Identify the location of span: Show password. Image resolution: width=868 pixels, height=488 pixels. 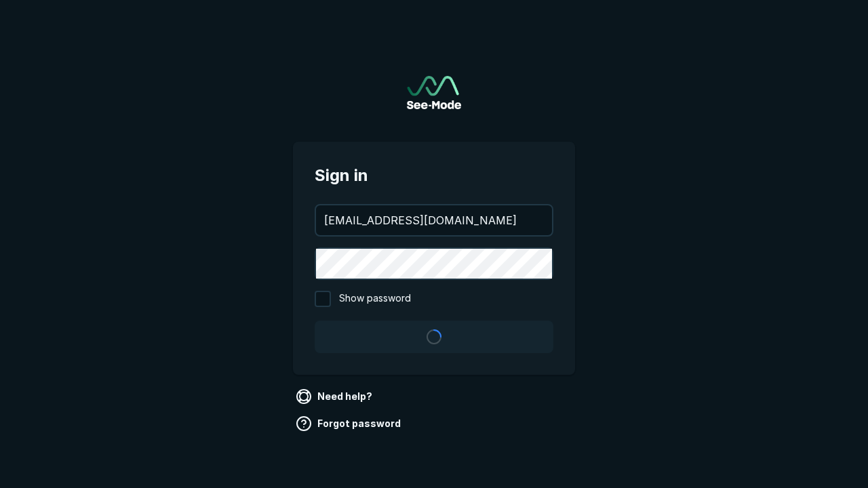
(375, 299).